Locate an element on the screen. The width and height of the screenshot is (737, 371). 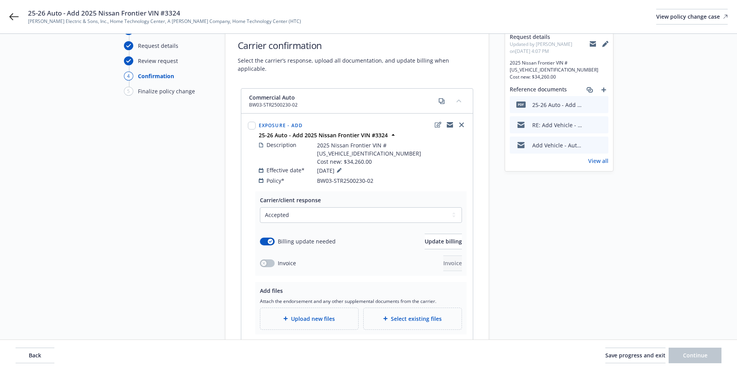
span: Save progress and exit is located at coordinates (635, 355).